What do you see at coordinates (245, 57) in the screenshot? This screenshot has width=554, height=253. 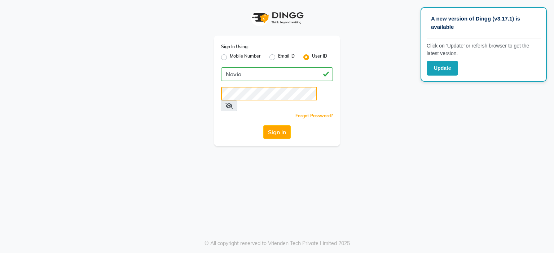 I see `label: Mobile Number` at bounding box center [245, 57].